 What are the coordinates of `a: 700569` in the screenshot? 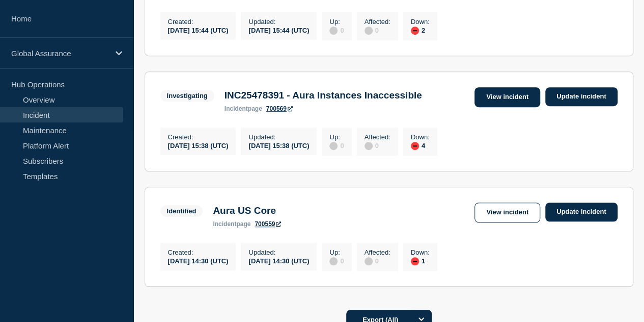 It's located at (280, 109).